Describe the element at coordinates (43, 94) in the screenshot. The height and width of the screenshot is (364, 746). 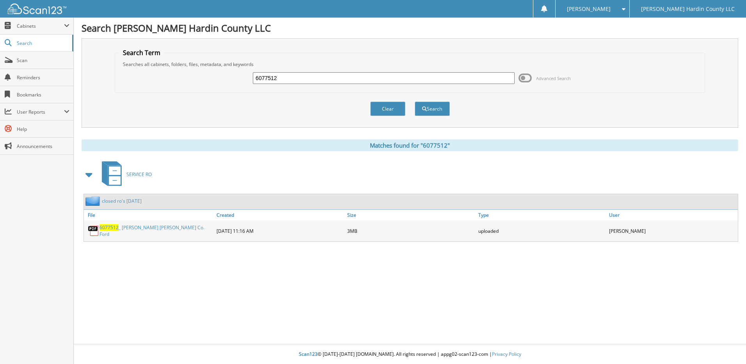
I see `span: Bookmarks` at that location.